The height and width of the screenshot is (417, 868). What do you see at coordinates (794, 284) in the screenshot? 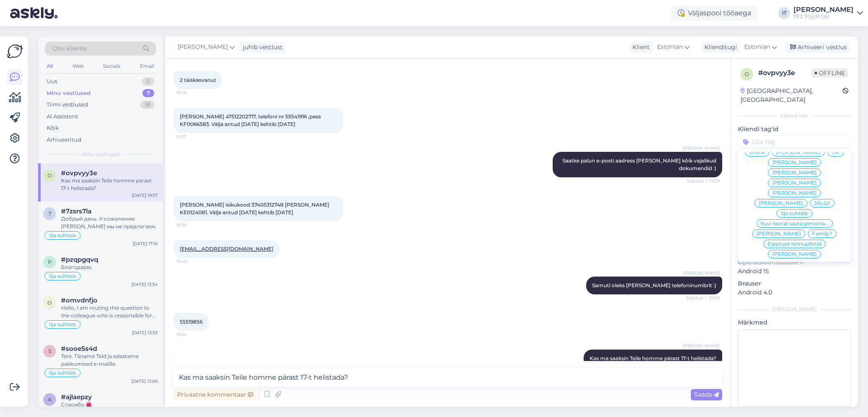
I see `p: Brauser` at bounding box center [794, 284].